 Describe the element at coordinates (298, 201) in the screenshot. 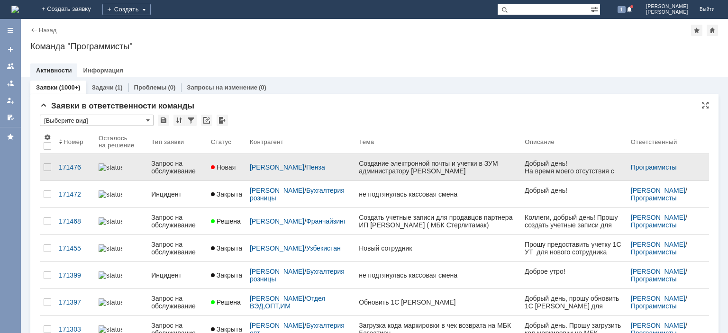

I see `div: #127701: Доработка/настройка отчетов УТ"/"1С: Розница"` at that location.